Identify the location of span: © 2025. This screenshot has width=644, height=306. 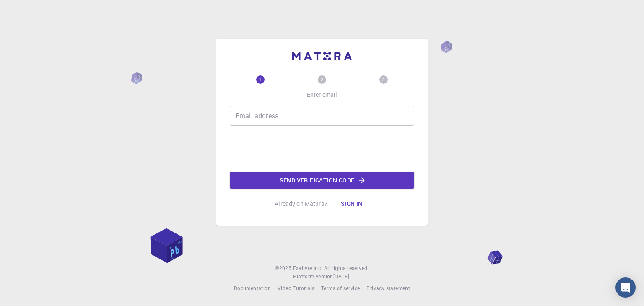
(284, 269).